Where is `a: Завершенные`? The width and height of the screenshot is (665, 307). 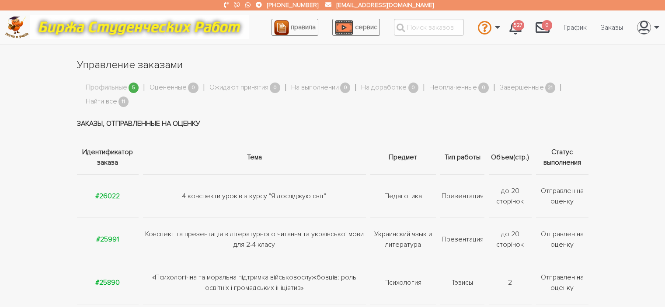
a: Завершенные is located at coordinates (521, 88).